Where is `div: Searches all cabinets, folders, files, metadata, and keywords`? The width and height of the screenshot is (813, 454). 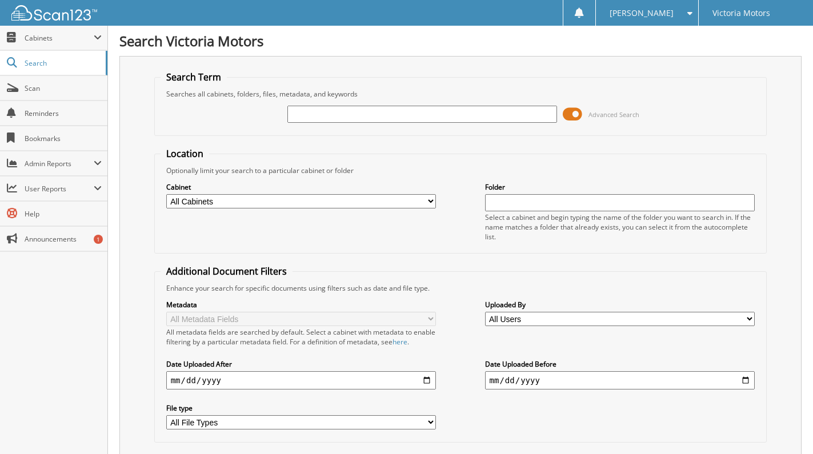 div: Searches all cabinets, folders, files, metadata, and keywords is located at coordinates (461, 94).